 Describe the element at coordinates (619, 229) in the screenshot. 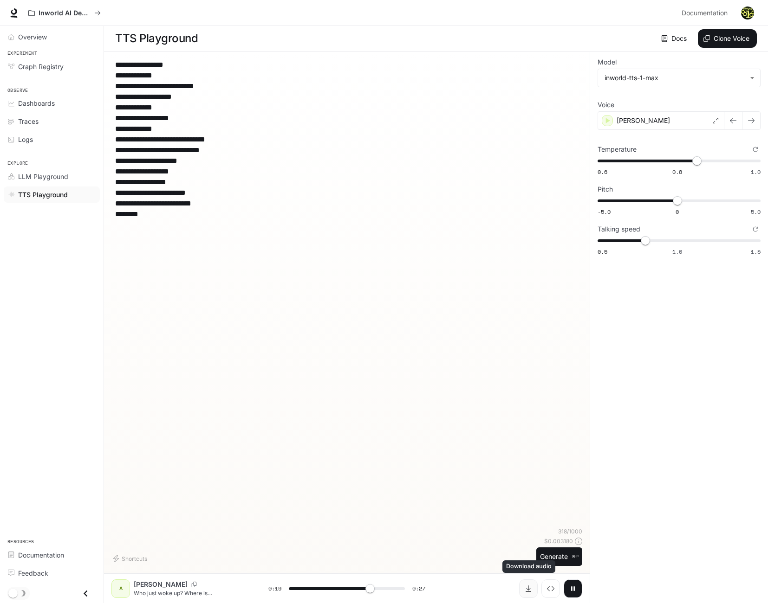

I see `p: Talking speed` at that location.